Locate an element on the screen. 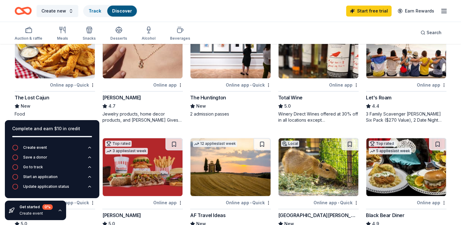 This screenshot has height=225, width=461. span: Search is located at coordinates (434, 33).